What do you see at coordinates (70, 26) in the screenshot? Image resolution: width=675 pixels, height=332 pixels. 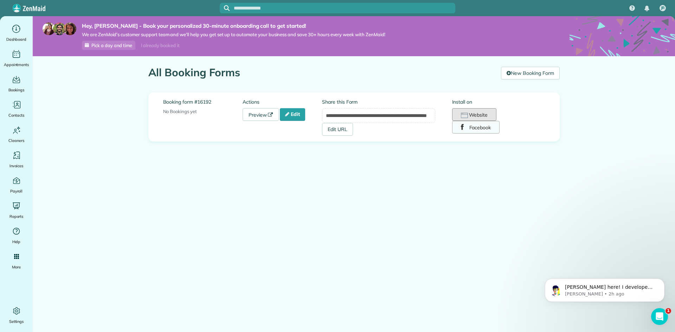 I see `div: message notification from Alexandre, 2h ago. Alex here! I developed the software you're currently...` at bounding box center [70, 26].